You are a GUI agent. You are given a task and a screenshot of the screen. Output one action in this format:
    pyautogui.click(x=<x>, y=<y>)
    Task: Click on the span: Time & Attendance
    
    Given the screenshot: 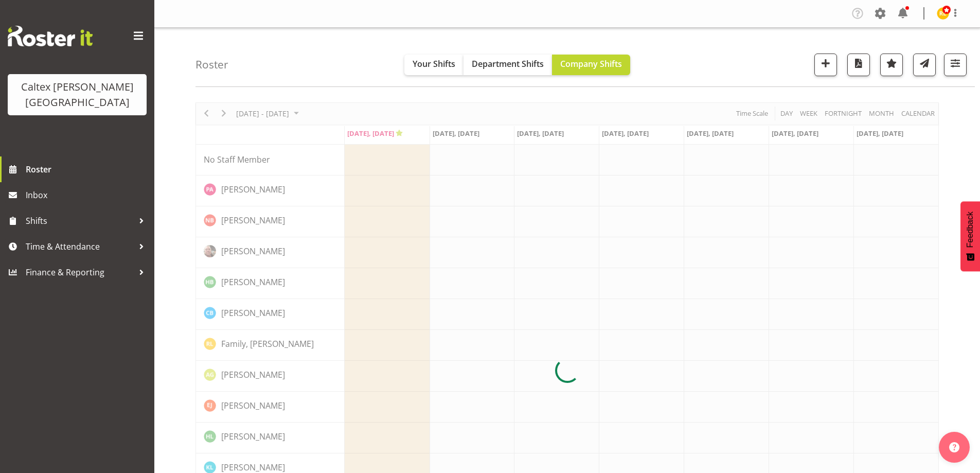 What is the action you would take?
    pyautogui.click(x=80, y=247)
    